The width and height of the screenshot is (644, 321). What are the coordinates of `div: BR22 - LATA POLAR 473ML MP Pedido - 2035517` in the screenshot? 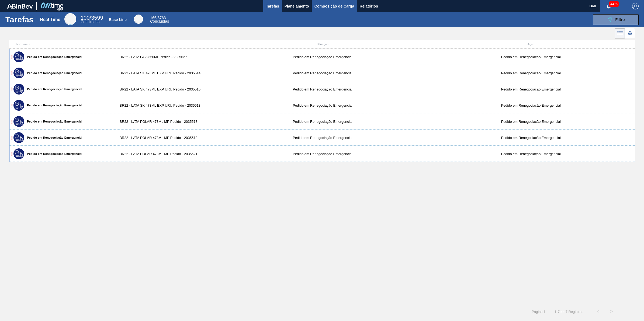 It's located at (166, 122).